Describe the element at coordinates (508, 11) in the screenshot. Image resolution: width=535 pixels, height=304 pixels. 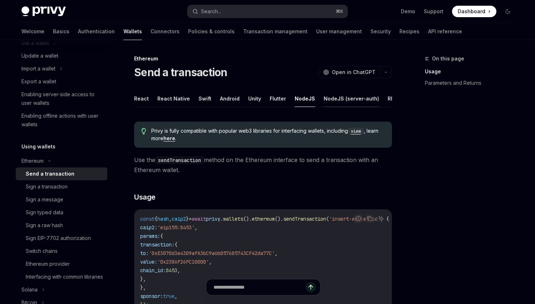
I see `button: Toggle dark mode` at that location.